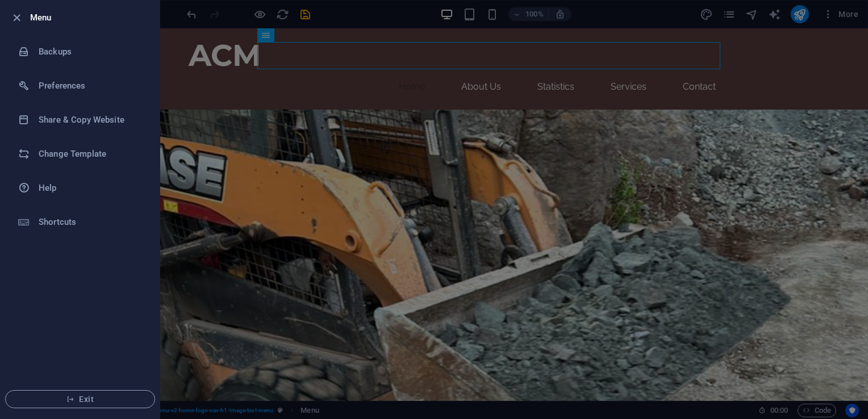  I want to click on a: Help, so click(80, 188).